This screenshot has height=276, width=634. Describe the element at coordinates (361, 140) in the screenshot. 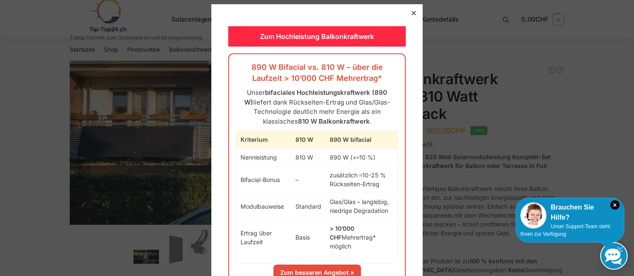

I see `th: 890 W bifacial` at that location.